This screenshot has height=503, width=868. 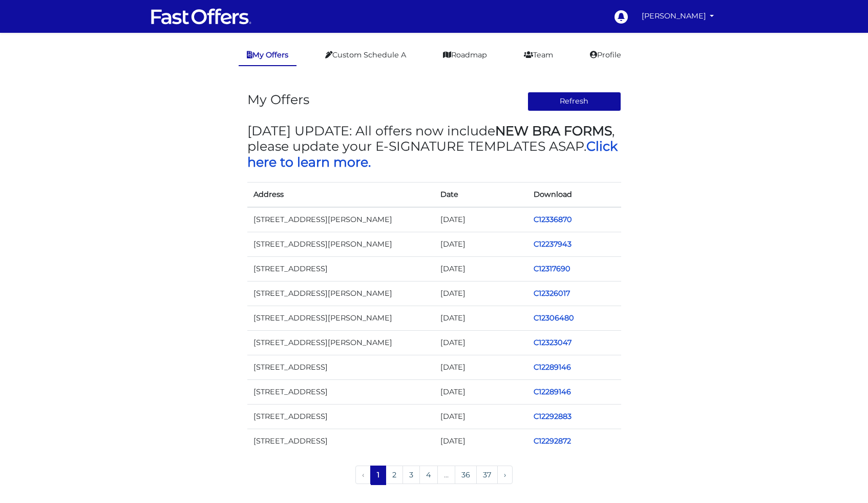 I want to click on th: Date, so click(x=481, y=194).